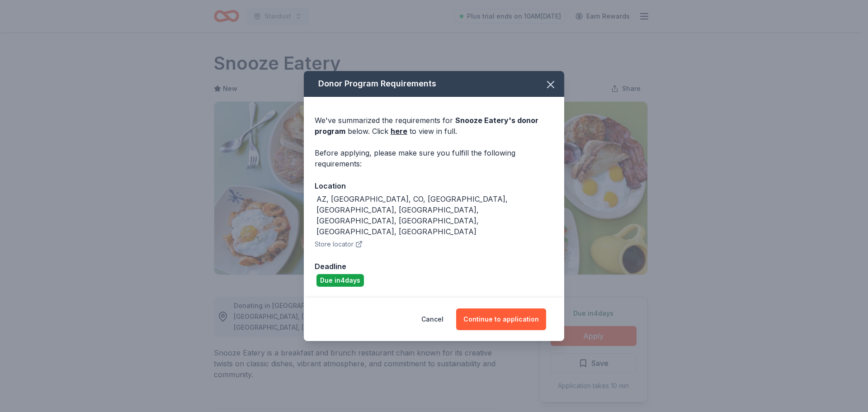 The height and width of the screenshot is (412, 868). What do you see at coordinates (434, 186) in the screenshot?
I see `div: Location` at bounding box center [434, 186].